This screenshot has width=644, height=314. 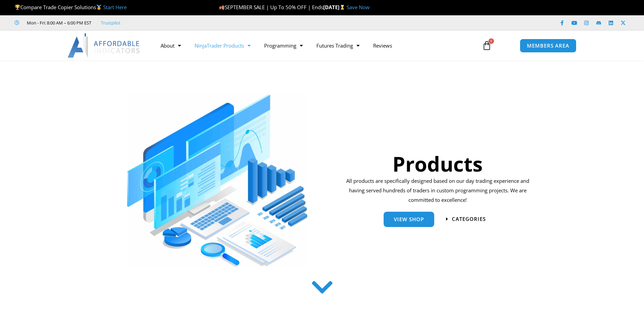 I want to click on a: NinjaTrader Products, so click(x=222, y=46).